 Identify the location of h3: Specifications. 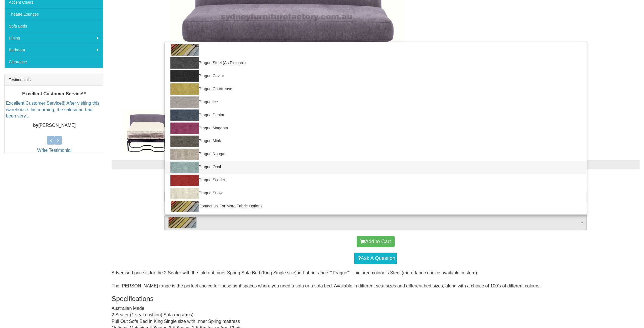
(376, 299).